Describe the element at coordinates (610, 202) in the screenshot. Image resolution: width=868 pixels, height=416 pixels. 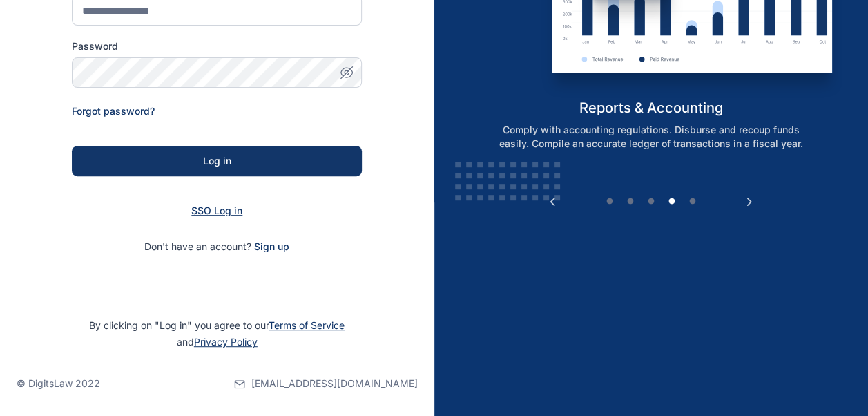
I see `button: 1` at that location.